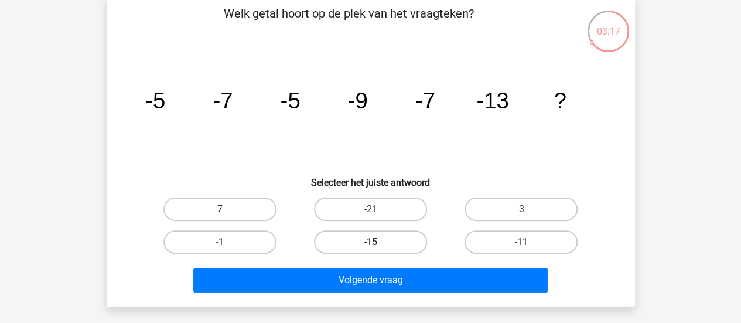  What do you see at coordinates (220, 242) in the screenshot?
I see `label: -1` at bounding box center [220, 242].